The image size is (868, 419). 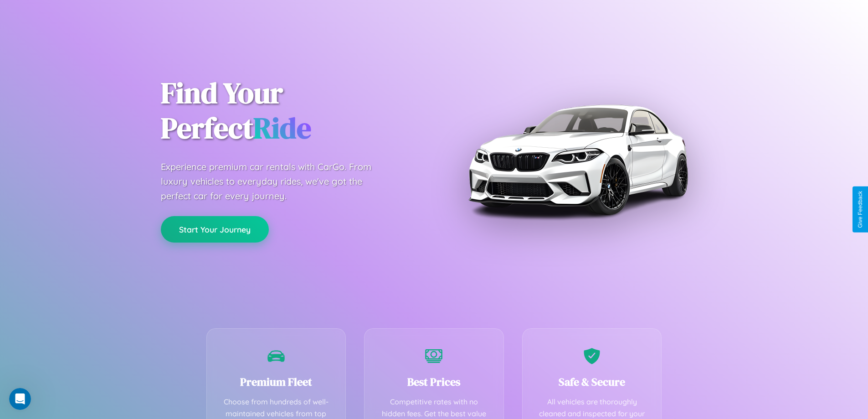 I want to click on h3: Safe & Secure, so click(x=592, y=382).